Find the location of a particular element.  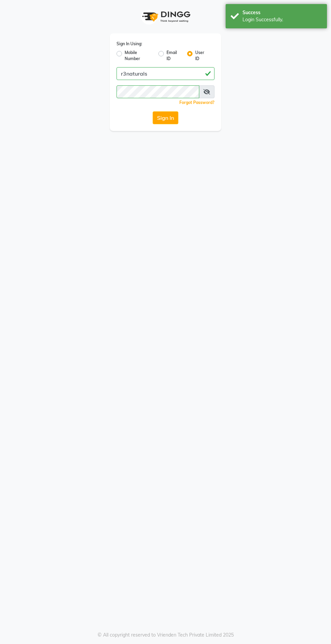

img: logo1.svg is located at coordinates (166, 16).